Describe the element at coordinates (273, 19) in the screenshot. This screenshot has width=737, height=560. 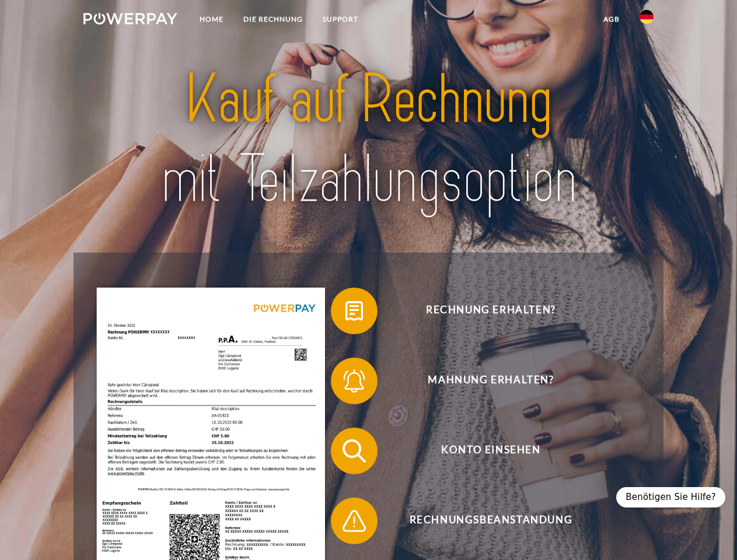
I see `a: DIE RECHNUNG` at that location.